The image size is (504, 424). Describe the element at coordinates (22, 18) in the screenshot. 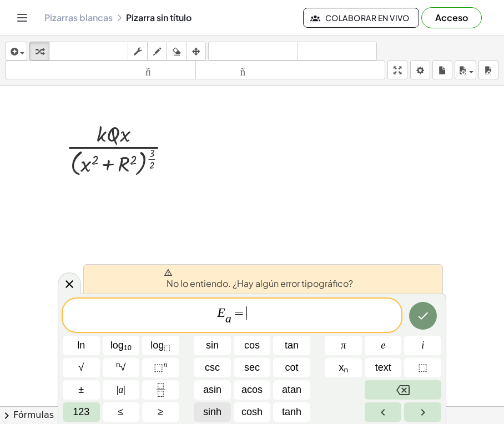

I see `button: Cambiar navegación` at that location.